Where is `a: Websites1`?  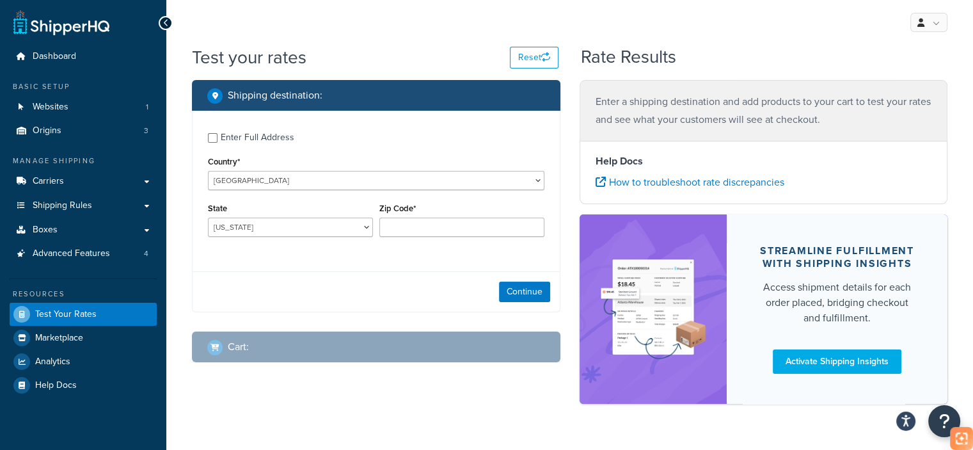
a: Websites1 is located at coordinates (83, 107).